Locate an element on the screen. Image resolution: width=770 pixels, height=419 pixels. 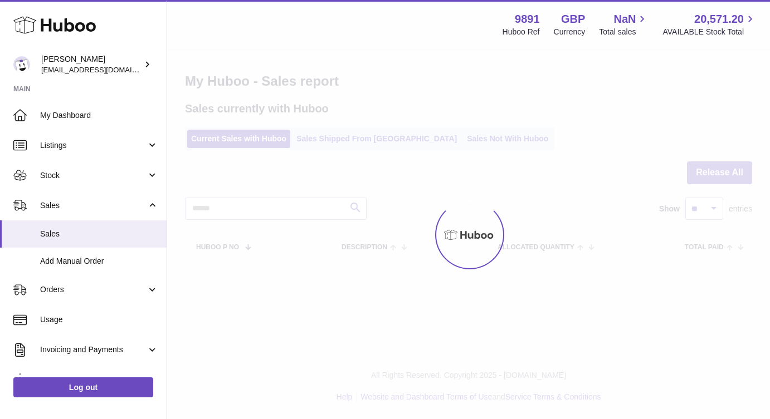
span: Usage is located at coordinates (99, 320).